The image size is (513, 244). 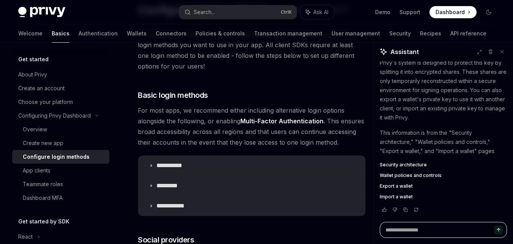 What do you see at coordinates (444, 142) in the screenshot?
I see `p: This information is from the "Security architecture," "Wallet policies and controls," "Export a w...` at bounding box center [444, 142].